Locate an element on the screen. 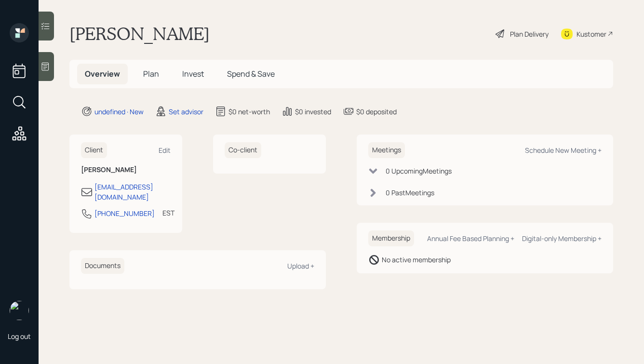  div: Log out is located at coordinates (19, 336).